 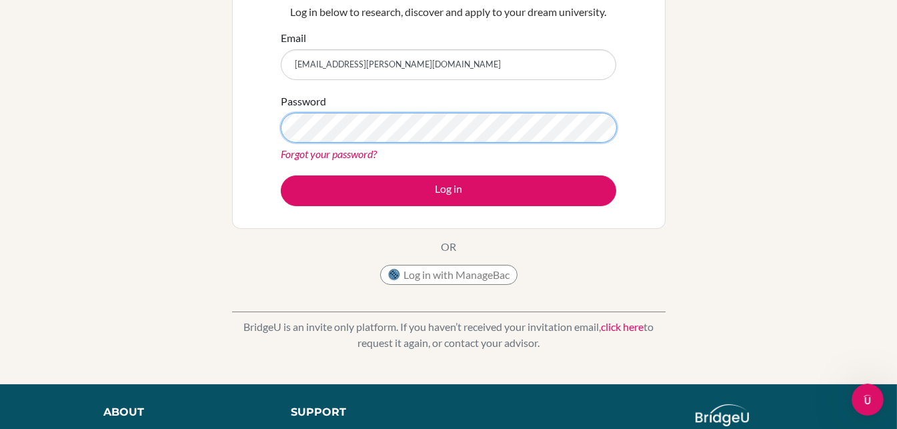 I want to click on p: OR, so click(x=448, y=247).